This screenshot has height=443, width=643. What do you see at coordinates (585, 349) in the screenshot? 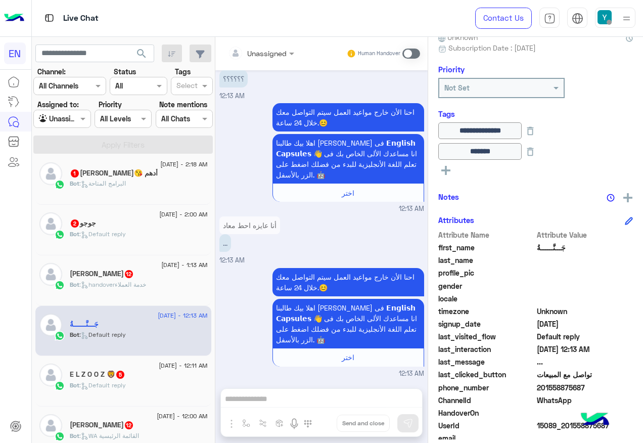
I see `span: 2025-08-10T21:13:42.256Z` at bounding box center [585, 349].